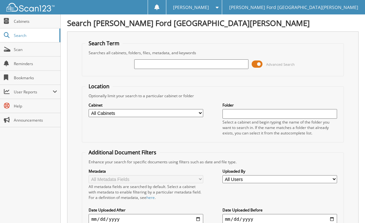  I want to click on span: User Reports, so click(33, 92).